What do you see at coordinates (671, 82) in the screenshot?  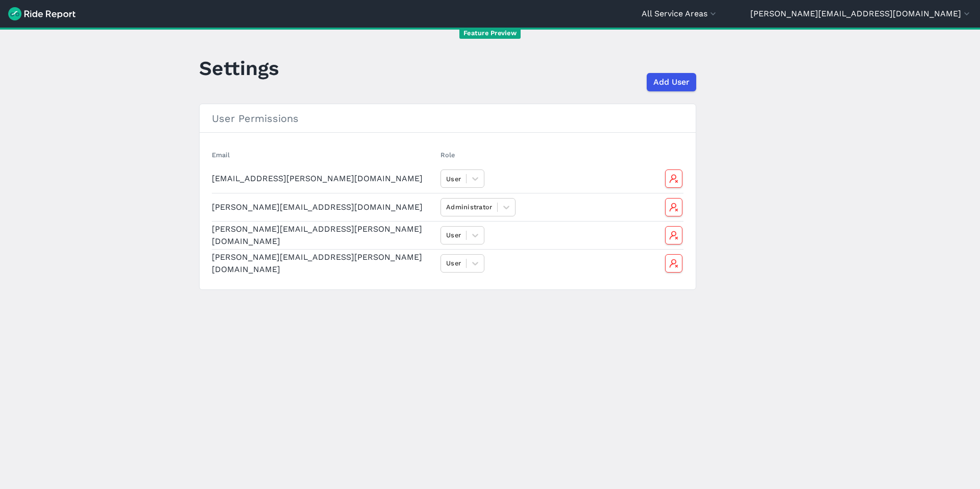 I see `span: Add User` at bounding box center [671, 82].